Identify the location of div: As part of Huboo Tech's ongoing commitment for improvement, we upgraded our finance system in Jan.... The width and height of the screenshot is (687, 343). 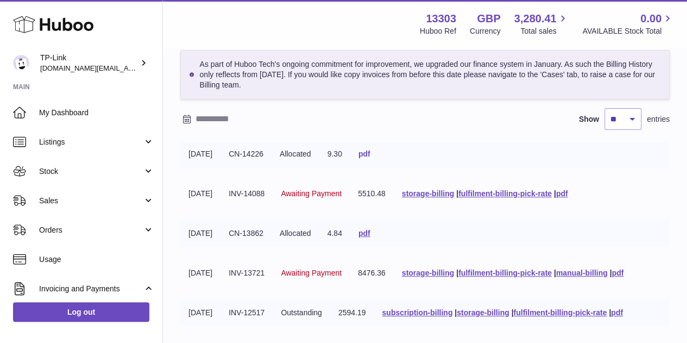
(425, 74).